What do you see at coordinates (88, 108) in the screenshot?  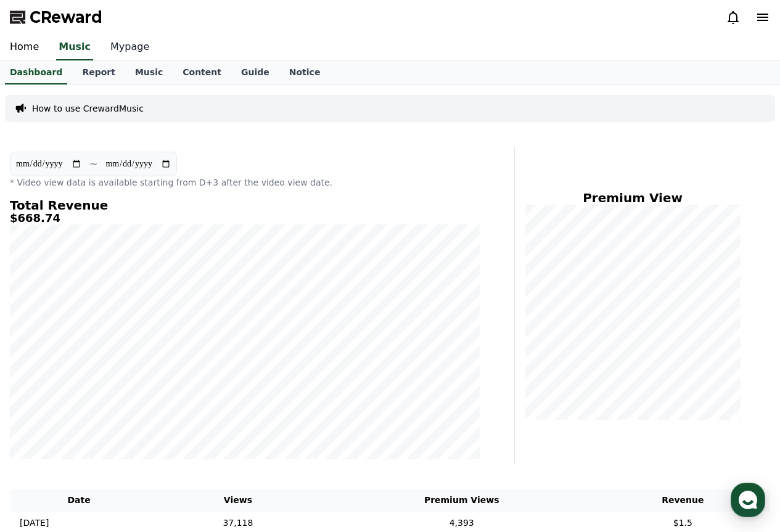 I see `a: How to use CrewardMusic` at bounding box center [88, 108].